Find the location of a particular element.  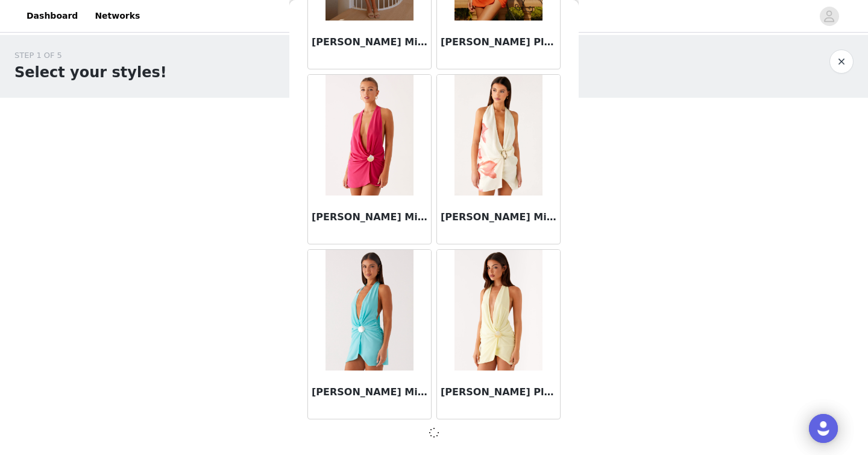

a: Dashboard is located at coordinates (52, 16).